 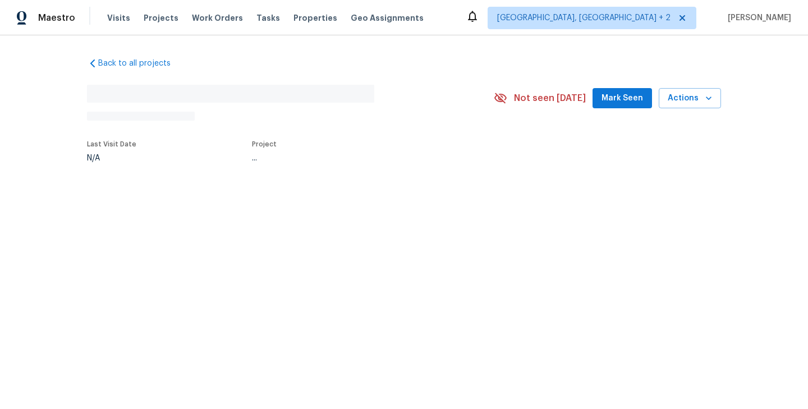 I want to click on span: Mark Seen, so click(x=622, y=98).